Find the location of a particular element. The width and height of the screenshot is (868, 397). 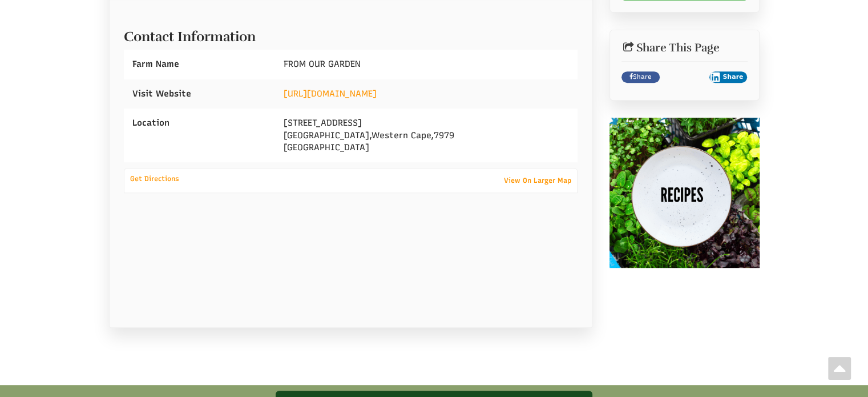

button: Share is located at coordinates (728, 77).